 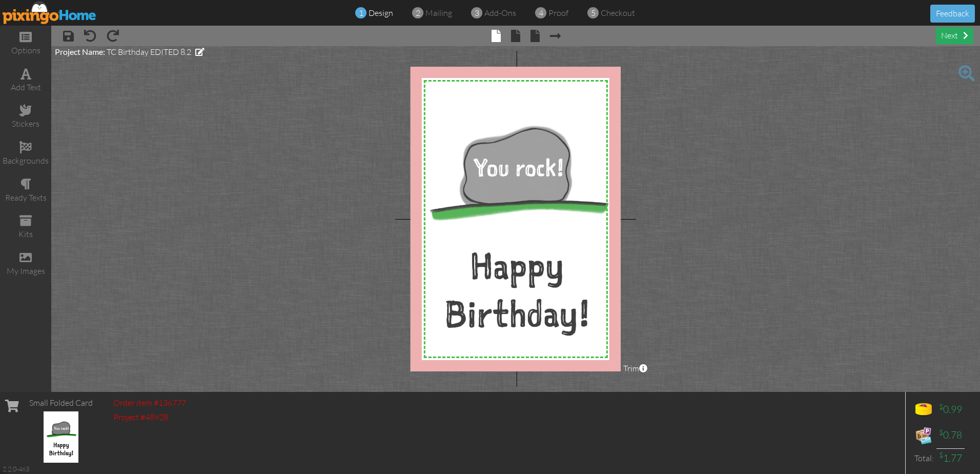 I want to click on div: Small Folded Card, so click(x=61, y=402).